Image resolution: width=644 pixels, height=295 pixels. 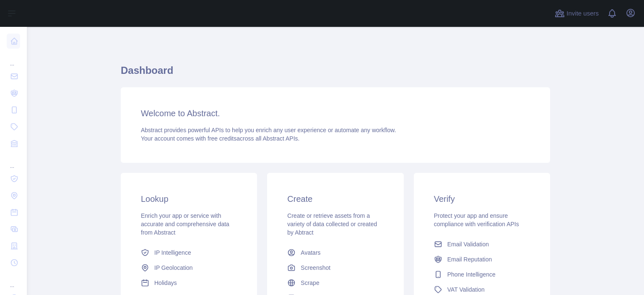 What do you see at coordinates (335, 283) in the screenshot?
I see `a: Scrape` at bounding box center [335, 283].